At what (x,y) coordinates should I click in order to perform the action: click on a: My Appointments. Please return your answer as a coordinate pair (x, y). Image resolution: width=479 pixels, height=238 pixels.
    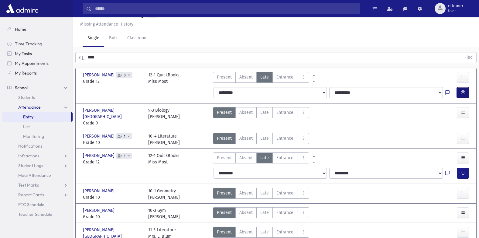
    Looking at the image, I should click on (37, 63).